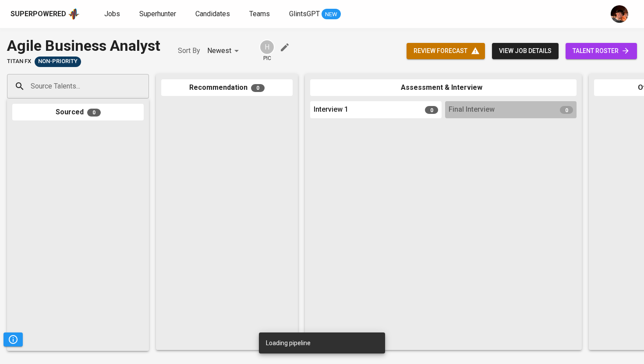  I want to click on a: Candidates, so click(214, 14).